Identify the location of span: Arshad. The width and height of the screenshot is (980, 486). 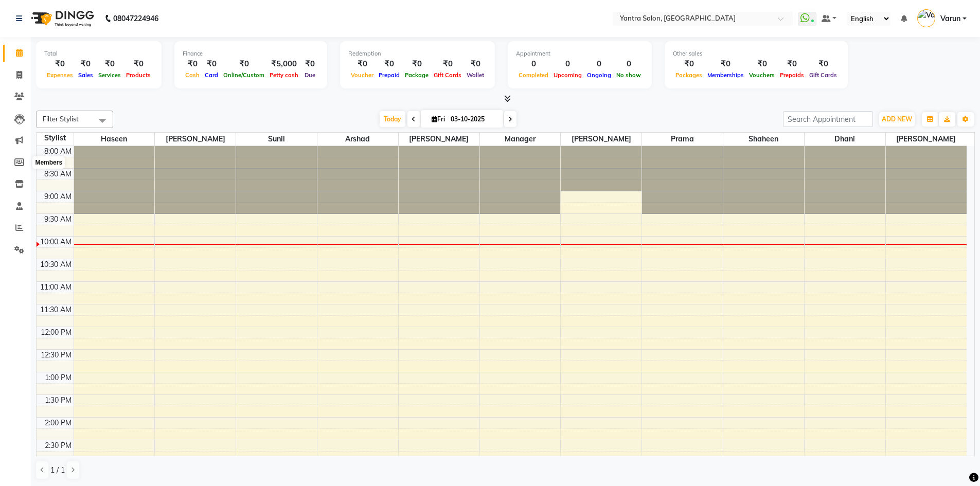
(358, 139).